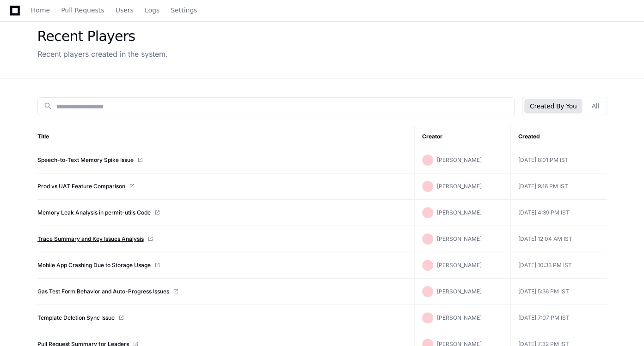  I want to click on mat-icon: search, so click(48, 106).